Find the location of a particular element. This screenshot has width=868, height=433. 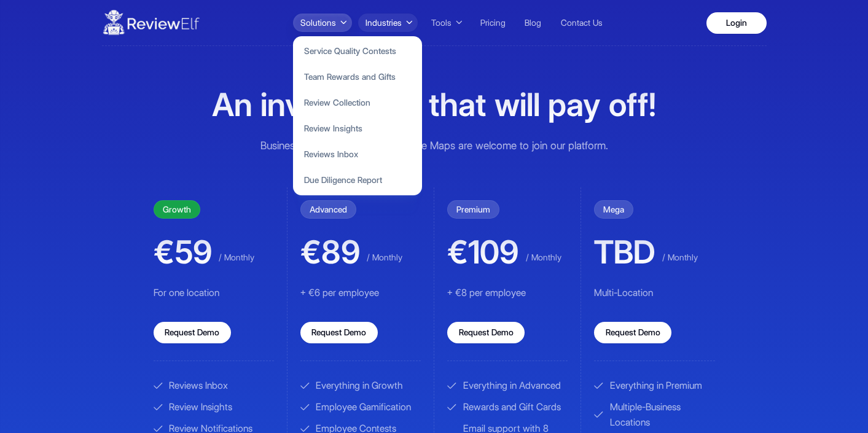

a: ReviewElf Logo is located at coordinates (151, 23).